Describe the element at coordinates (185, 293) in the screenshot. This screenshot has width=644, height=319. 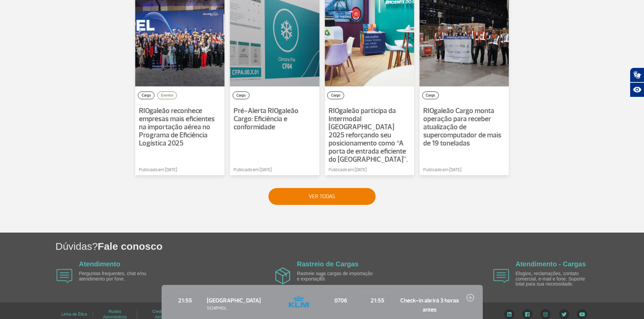
I see `span: HORÁRIO` at that location.